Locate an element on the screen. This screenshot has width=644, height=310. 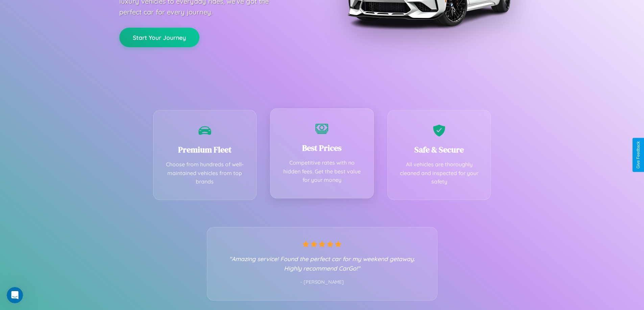
button: Start Your Journey is located at coordinates (159, 37).